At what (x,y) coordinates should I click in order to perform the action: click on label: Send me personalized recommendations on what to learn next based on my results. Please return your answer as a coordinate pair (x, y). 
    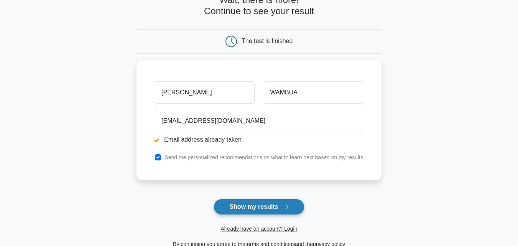
    Looking at the image, I should click on (264, 157).